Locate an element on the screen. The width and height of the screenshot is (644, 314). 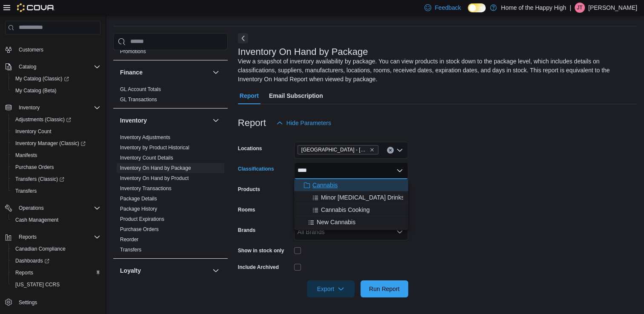
div: Inventory is located at coordinates (170, 195).